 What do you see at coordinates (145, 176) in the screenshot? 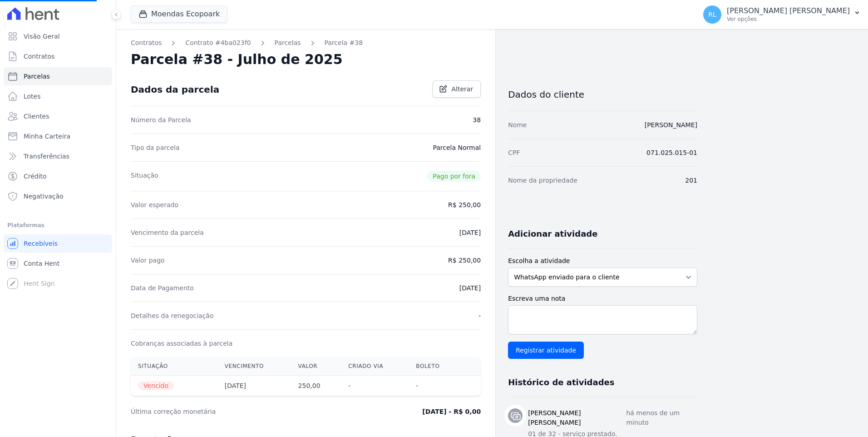
I see `dt: Situação` at bounding box center [145, 176].